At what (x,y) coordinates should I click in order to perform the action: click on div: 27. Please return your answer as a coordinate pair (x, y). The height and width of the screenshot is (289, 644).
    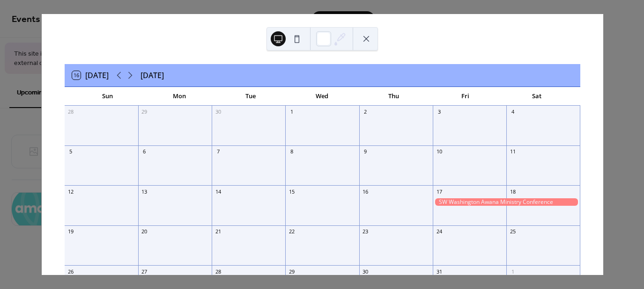
    Looking at the image, I should click on (144, 272).